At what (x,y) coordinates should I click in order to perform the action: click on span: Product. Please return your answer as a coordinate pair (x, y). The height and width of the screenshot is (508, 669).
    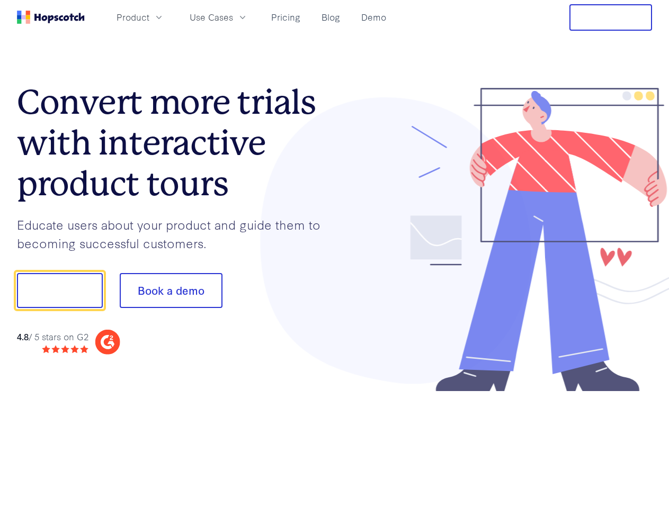
    Looking at the image, I should click on (133, 17).